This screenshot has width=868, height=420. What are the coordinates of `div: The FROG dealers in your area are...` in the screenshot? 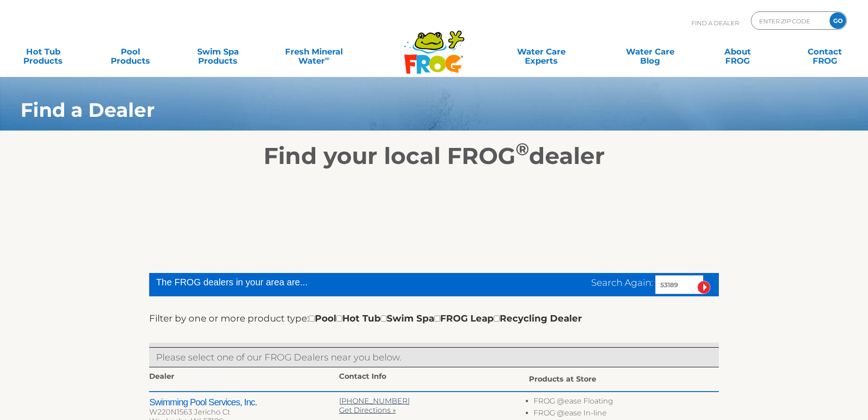 It's located at (297, 282).